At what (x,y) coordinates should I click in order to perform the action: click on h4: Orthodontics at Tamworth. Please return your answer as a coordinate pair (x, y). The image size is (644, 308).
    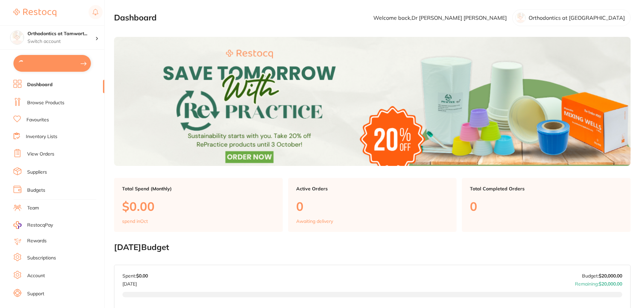
    Looking at the image, I should click on (61, 34).